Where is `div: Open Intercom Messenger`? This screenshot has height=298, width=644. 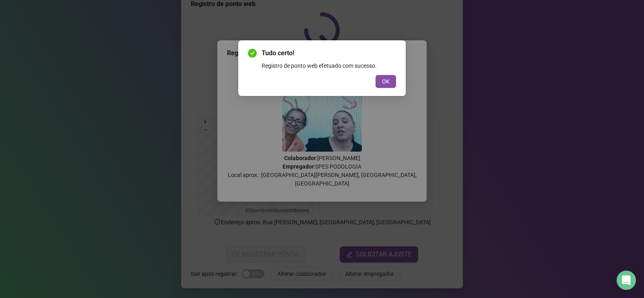
div: Open Intercom Messenger is located at coordinates (626, 280).